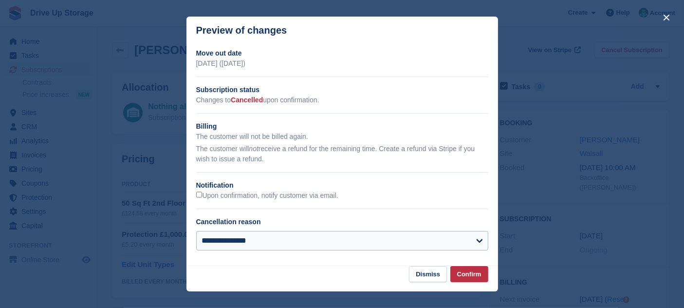 This screenshot has height=308, width=684. Describe the element at coordinates (342, 53) in the screenshot. I see `h2: Move out date` at that location.